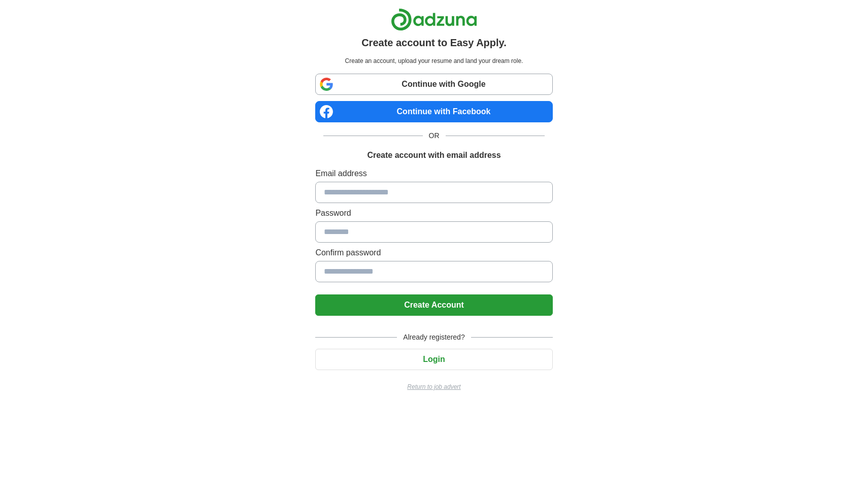 The image size is (868, 498). Describe the element at coordinates (434, 359) in the screenshot. I see `a: Login` at that location.